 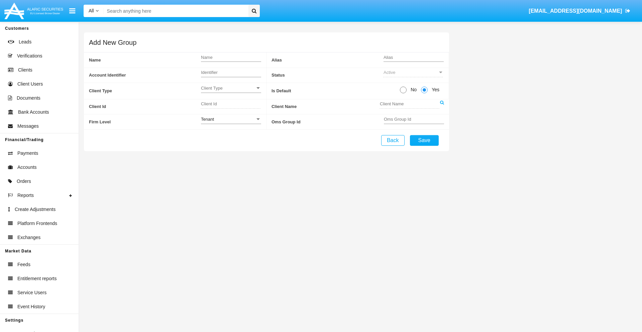 What do you see at coordinates (24, 264) in the screenshot?
I see `span: Feeds` at bounding box center [24, 264].